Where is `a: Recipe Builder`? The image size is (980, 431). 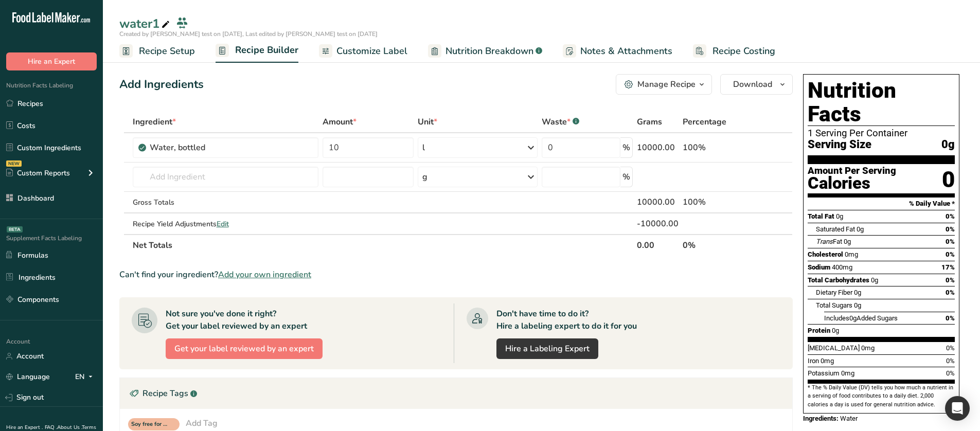
a: Recipe Builder is located at coordinates (257, 50).